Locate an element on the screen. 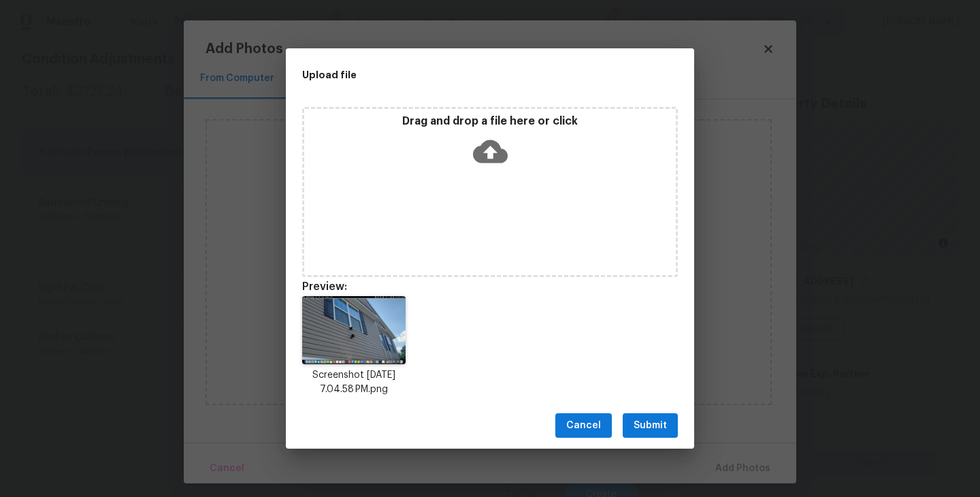  span: Cancel is located at coordinates (583, 425).